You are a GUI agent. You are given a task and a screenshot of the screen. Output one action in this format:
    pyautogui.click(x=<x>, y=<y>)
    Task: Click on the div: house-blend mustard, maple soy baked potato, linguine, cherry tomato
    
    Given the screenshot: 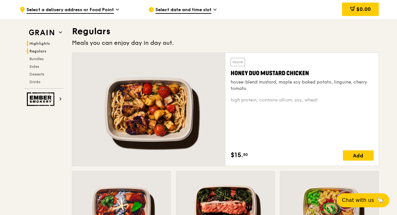 What is the action you would take?
    pyautogui.click(x=302, y=85)
    